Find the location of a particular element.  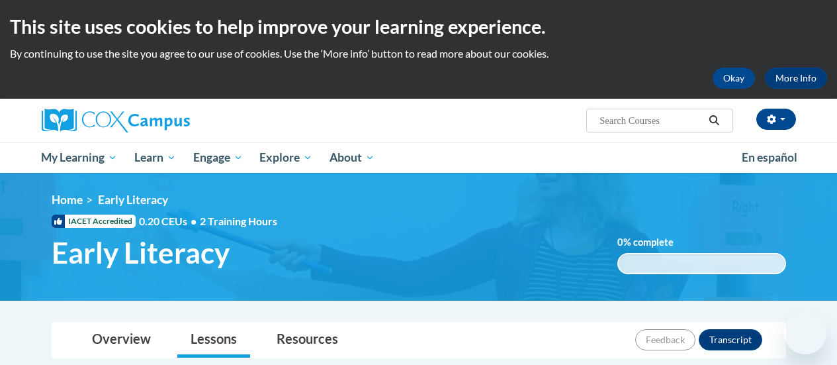

span: 0.20 CEUs is located at coordinates (169, 221).